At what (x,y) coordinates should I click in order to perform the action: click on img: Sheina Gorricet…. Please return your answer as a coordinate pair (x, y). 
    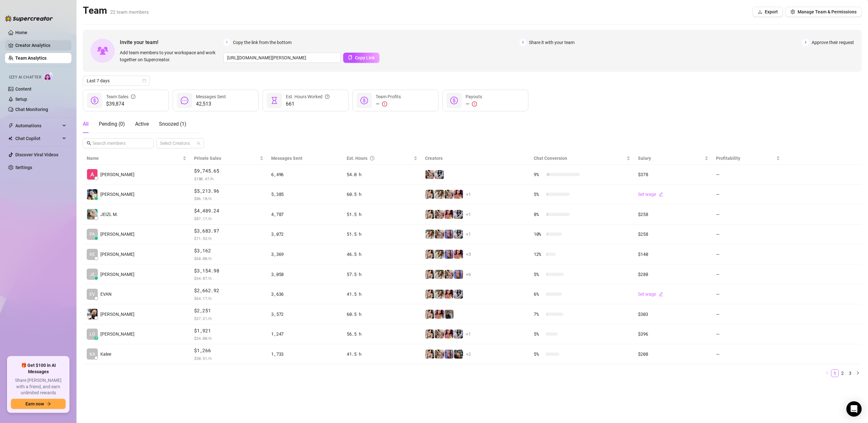
    Looking at the image, I should click on (92, 194).